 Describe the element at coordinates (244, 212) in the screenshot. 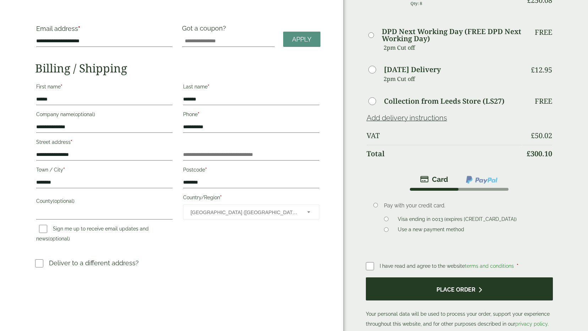

I see `span: United Kingdom (UK)` at that location.